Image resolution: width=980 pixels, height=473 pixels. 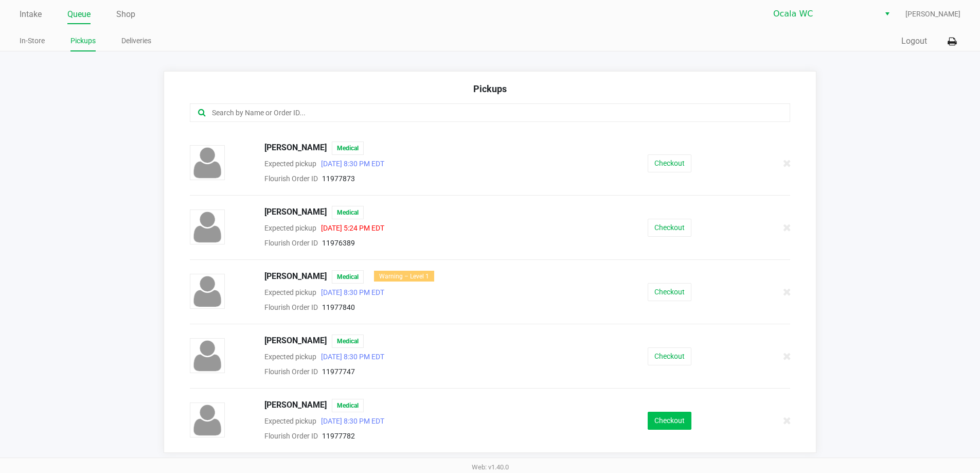 What do you see at coordinates (30, 14) in the screenshot?
I see `a: Intake` at bounding box center [30, 14].